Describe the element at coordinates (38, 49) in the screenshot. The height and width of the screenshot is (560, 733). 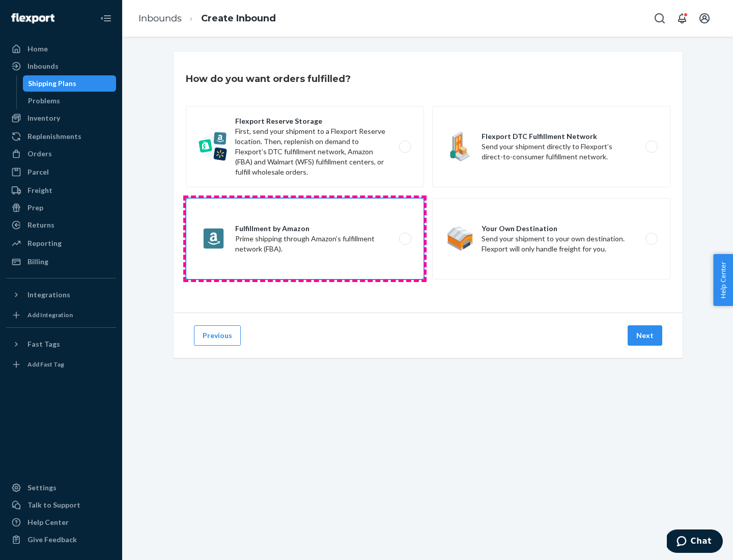
I see `div: Home` at that location.